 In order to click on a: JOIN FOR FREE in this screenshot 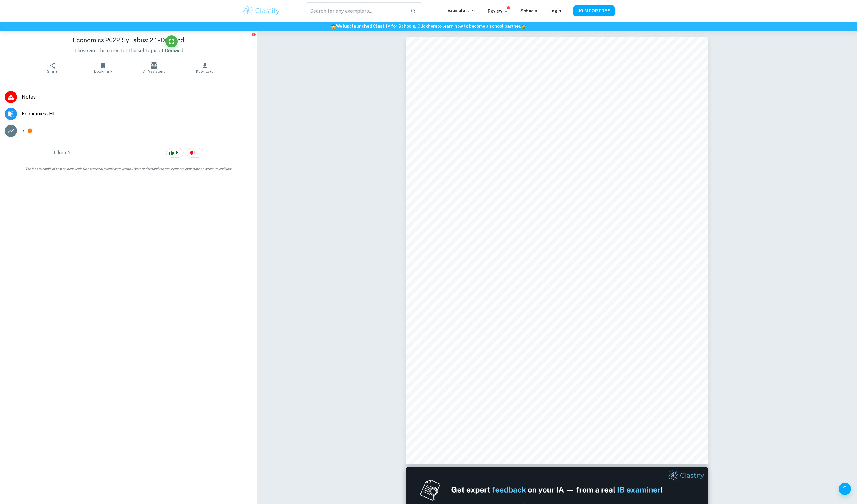, I will do `click(594, 11)`.